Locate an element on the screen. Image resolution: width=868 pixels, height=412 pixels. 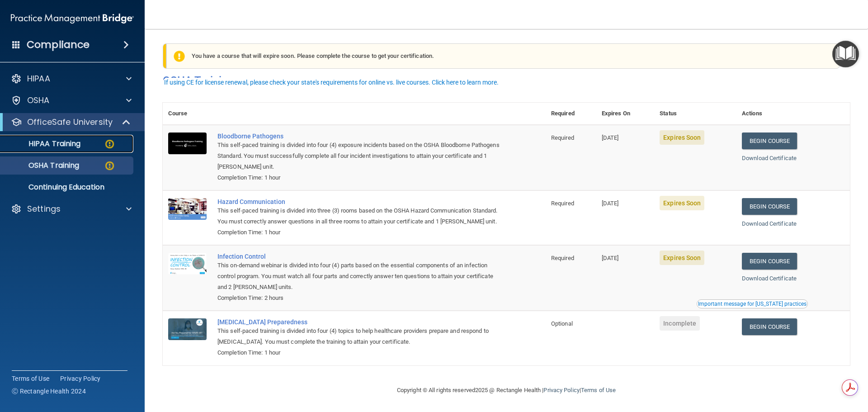
p: OSHA Training is located at coordinates (43, 165).